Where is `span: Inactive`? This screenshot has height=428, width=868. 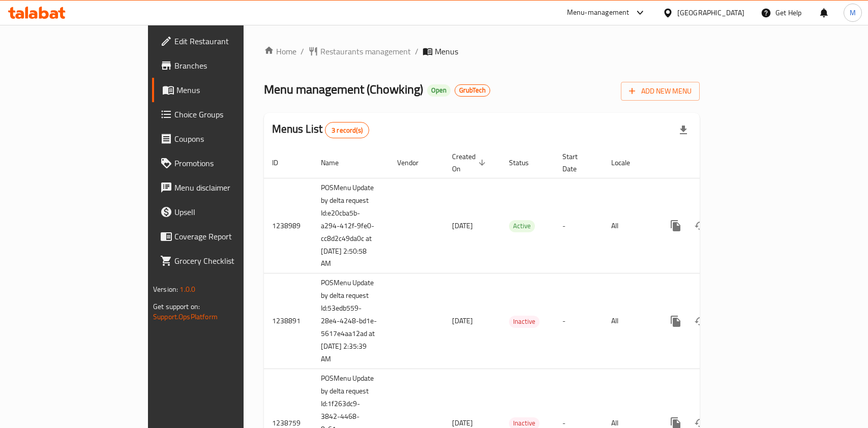 span: Inactive is located at coordinates (524, 321).